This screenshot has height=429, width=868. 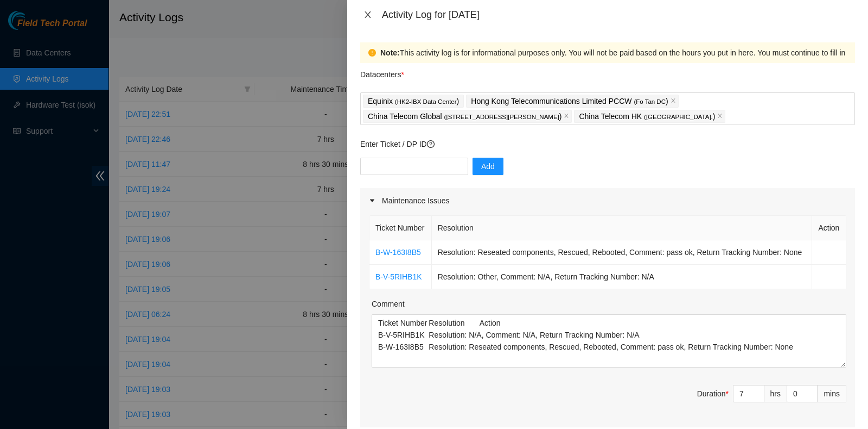 I want to click on th: Ticket Number, so click(x=401, y=228).